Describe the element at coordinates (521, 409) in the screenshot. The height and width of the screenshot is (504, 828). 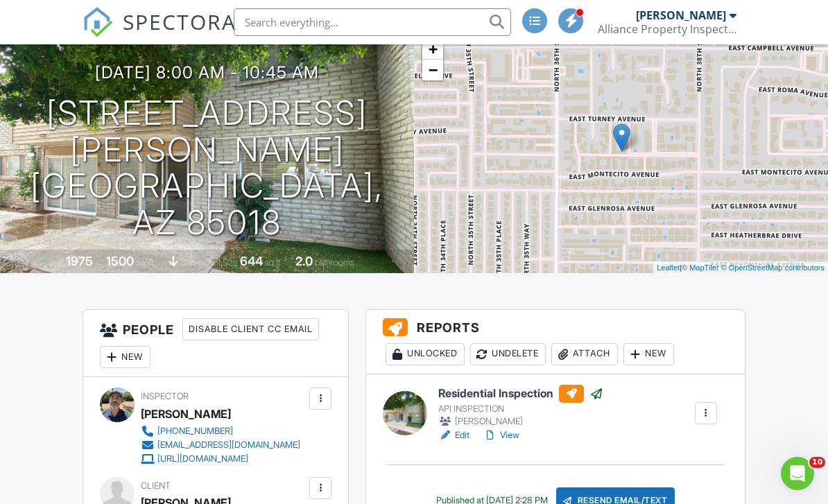
I see `div: API INSPECTION` at that location.